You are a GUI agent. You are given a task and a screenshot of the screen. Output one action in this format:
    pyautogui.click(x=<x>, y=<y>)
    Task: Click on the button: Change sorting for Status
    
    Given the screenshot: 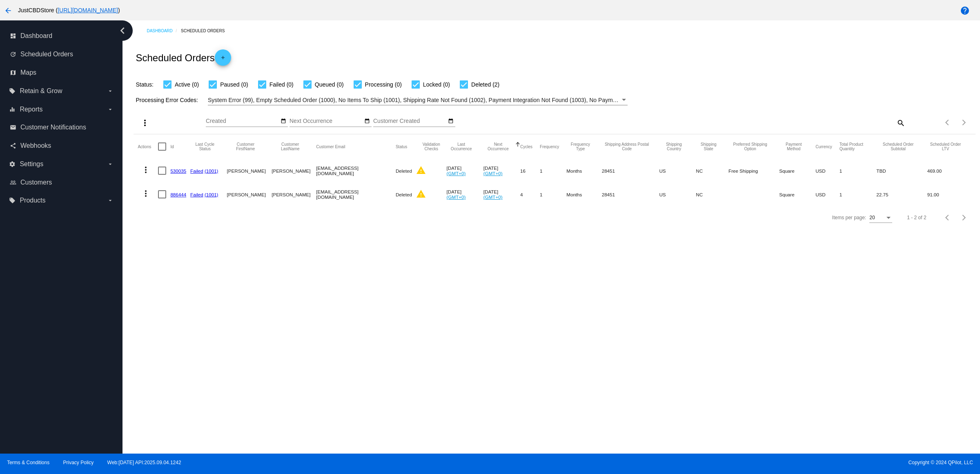 What is the action you would take?
    pyautogui.click(x=401, y=147)
    